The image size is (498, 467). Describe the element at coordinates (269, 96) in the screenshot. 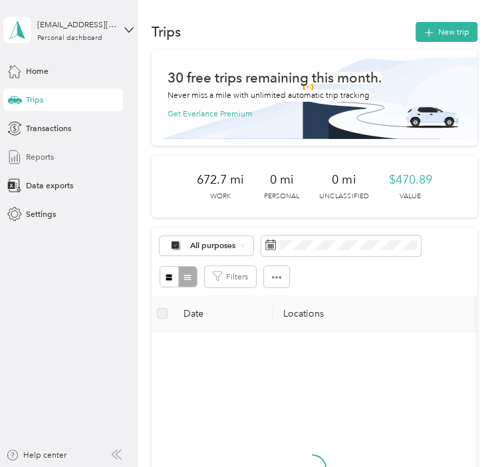

I see `p: Never miss a mile with unlimited automatic trip tracking` at that location.